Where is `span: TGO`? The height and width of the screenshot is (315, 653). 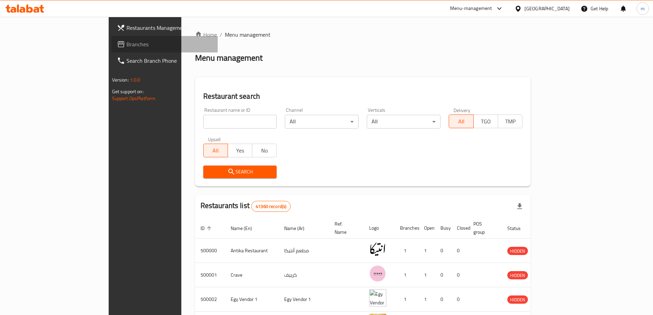
span: TGO is located at coordinates (486, 121).